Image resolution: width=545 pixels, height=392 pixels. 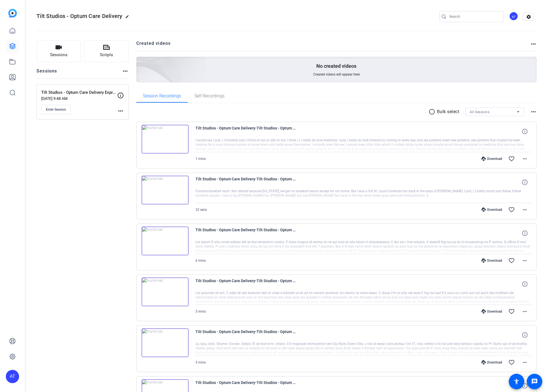 What do you see at coordinates (514, 16) in the screenshot?
I see `ngx-avatar: Abraham Turcotte` at bounding box center [514, 16].